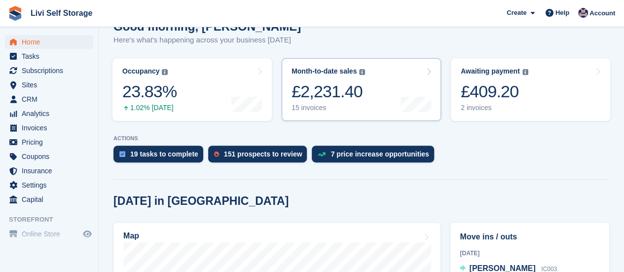  I want to click on span: Coupons, so click(51, 156).